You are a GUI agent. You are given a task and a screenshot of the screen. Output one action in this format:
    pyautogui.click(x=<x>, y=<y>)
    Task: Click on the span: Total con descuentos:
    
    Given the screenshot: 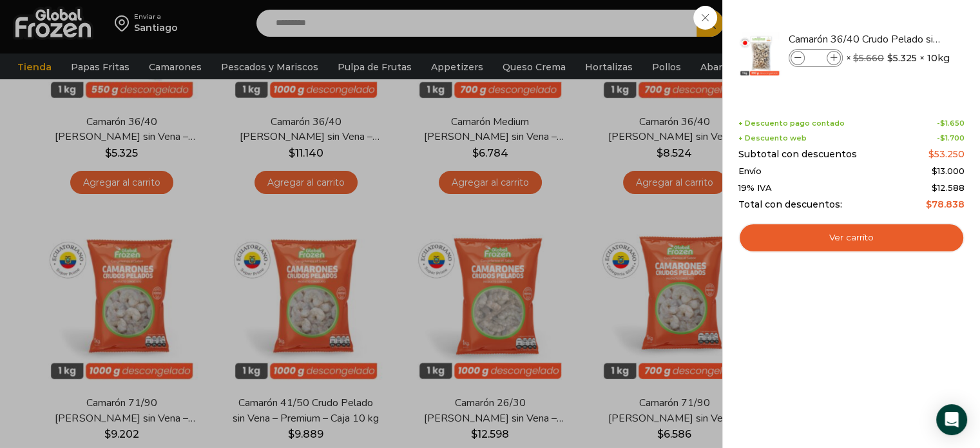 What is the action you would take?
    pyautogui.click(x=790, y=204)
    